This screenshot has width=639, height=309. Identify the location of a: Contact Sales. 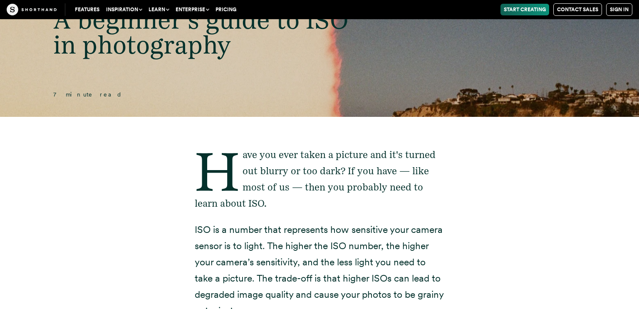
(578, 10).